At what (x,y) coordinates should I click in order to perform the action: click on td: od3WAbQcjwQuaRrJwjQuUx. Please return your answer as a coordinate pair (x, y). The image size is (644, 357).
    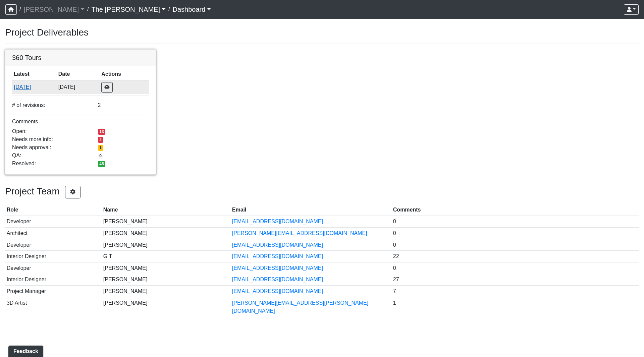
    Looking at the image, I should click on (34, 87).